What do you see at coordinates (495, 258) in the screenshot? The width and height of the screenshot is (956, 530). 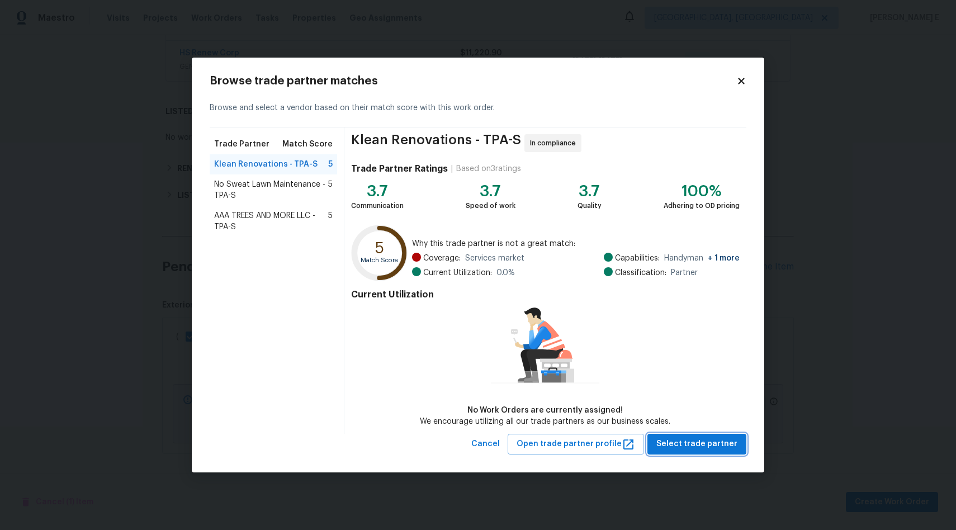 I see `span: Services market` at bounding box center [495, 258].